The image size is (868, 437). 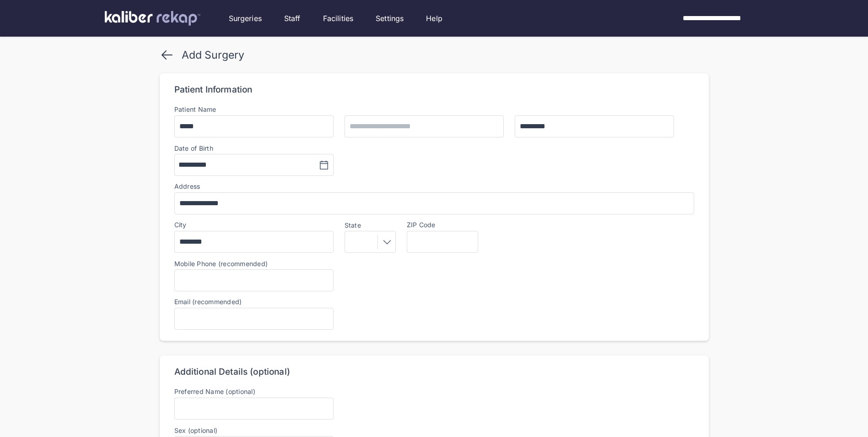 I want to click on label: Mobile Phone (recommended), so click(x=435, y=264).